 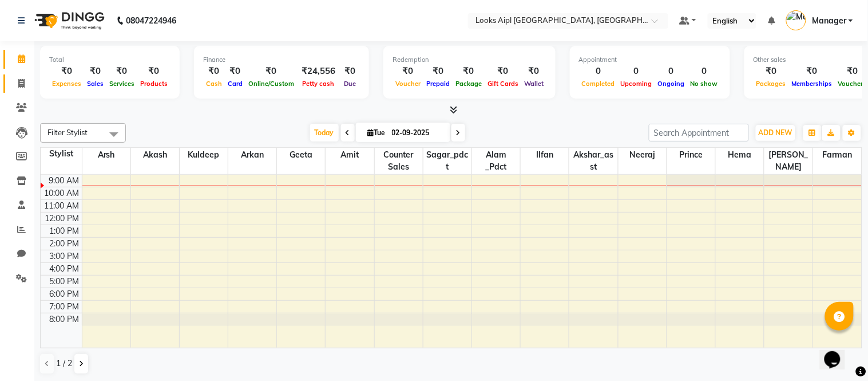 What do you see at coordinates (350, 83) in the screenshot?
I see `span: Due` at bounding box center [350, 83].